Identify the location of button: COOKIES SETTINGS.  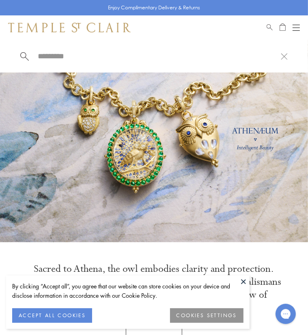
(206, 316).